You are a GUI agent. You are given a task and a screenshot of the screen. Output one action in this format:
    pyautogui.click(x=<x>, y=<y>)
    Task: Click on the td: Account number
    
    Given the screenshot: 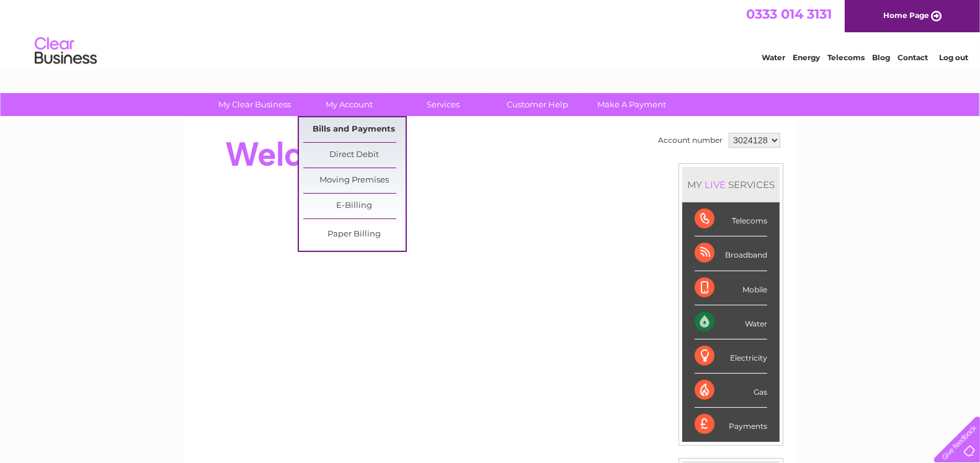 What is the action you would take?
    pyautogui.click(x=690, y=140)
    